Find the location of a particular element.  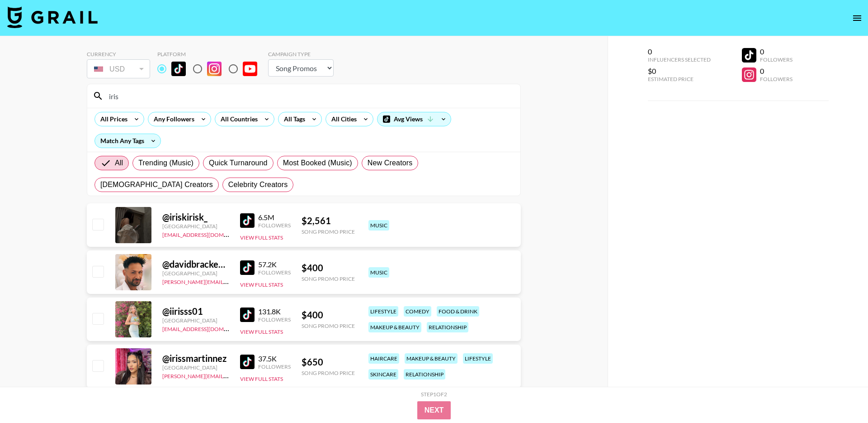

div: 37.5K is located at coordinates (275, 359).